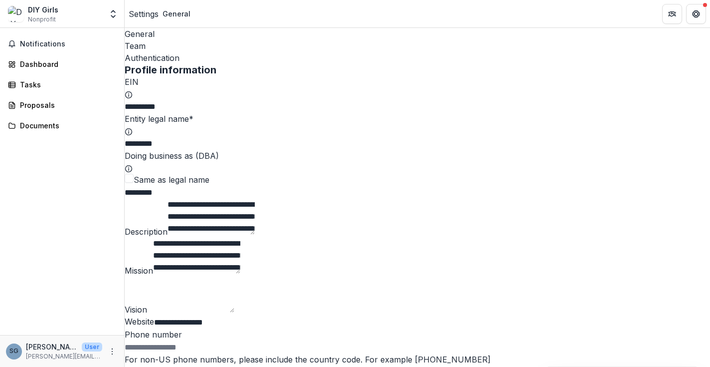 This screenshot has height=367, width=710. Describe the element at coordinates (139, 321) in the screenshot. I see `label: Website` at that location.